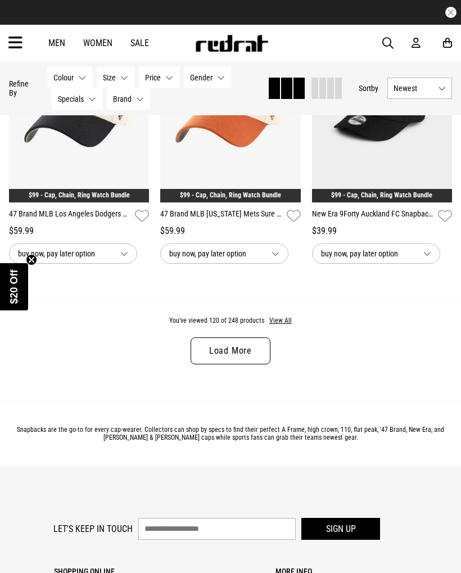  I want to click on button: Sortby, so click(368, 88).